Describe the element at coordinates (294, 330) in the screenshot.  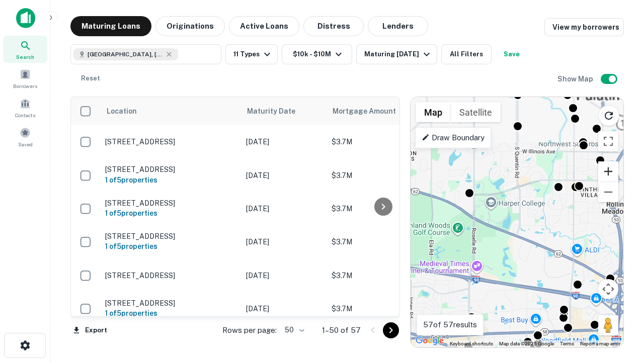
I see `div: 50` at that location.